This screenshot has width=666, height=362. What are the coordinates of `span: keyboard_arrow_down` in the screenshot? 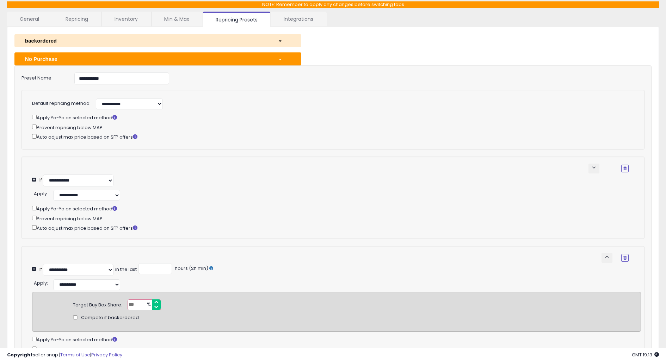 It's located at (593, 168).